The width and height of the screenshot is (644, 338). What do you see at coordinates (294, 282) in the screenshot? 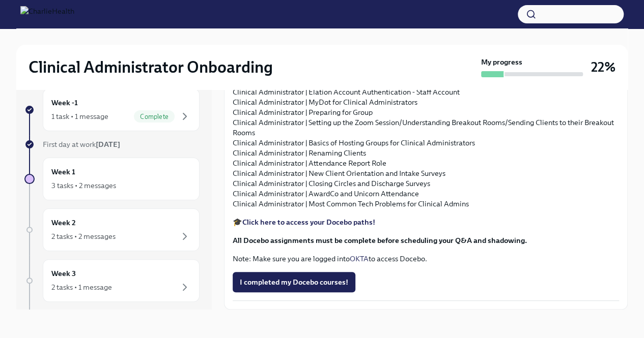
I see `span: I completed my Docebo courses!` at bounding box center [294, 282].